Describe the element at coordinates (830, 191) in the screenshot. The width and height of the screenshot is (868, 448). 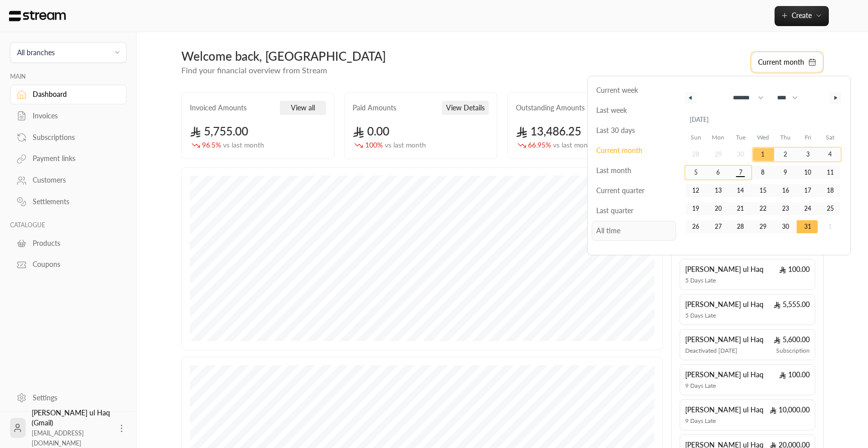
I see `span: 18` at that location.